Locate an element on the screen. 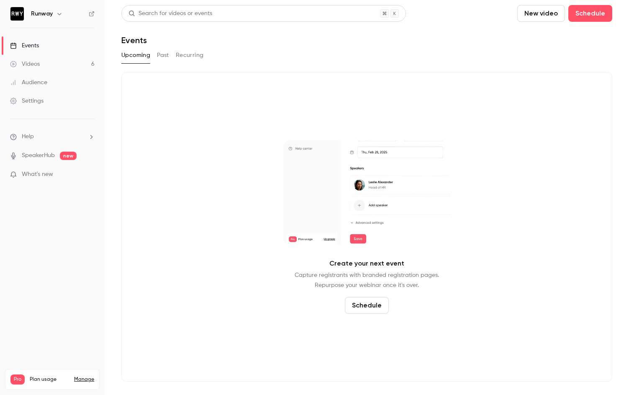  div: Audience is located at coordinates (28, 82).